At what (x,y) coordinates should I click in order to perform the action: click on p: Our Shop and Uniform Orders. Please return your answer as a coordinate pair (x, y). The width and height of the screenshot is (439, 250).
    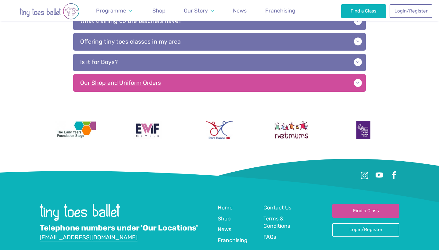
    Looking at the image, I should click on (220, 83).